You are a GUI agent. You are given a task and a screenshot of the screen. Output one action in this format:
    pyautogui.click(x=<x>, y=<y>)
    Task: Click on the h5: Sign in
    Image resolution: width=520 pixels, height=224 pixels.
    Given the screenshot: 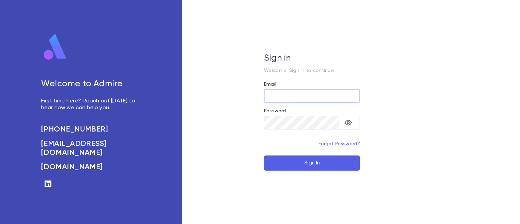 What is the action you would take?
    pyautogui.click(x=312, y=59)
    